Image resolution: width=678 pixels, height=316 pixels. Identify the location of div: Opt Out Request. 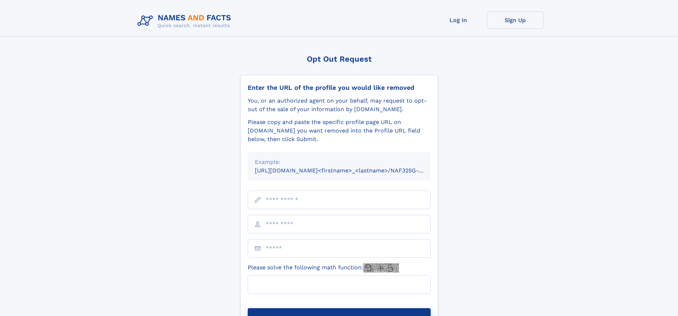
(339, 59).